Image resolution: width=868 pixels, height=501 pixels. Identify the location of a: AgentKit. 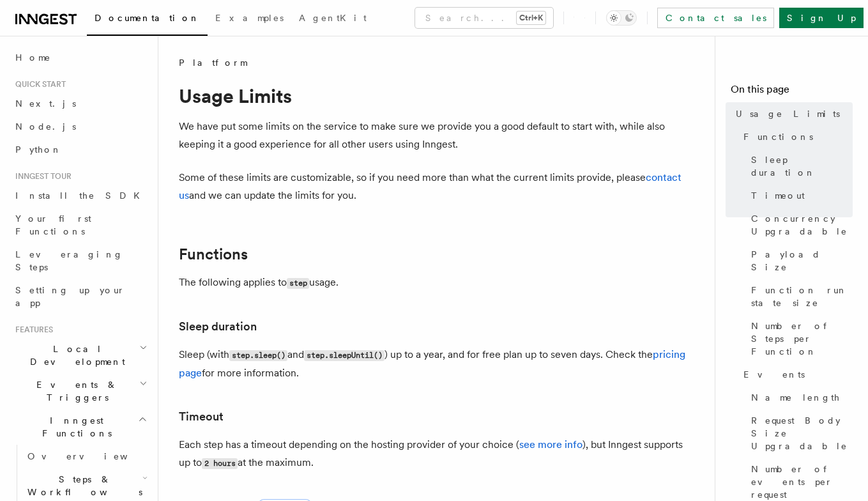
(333, 19).